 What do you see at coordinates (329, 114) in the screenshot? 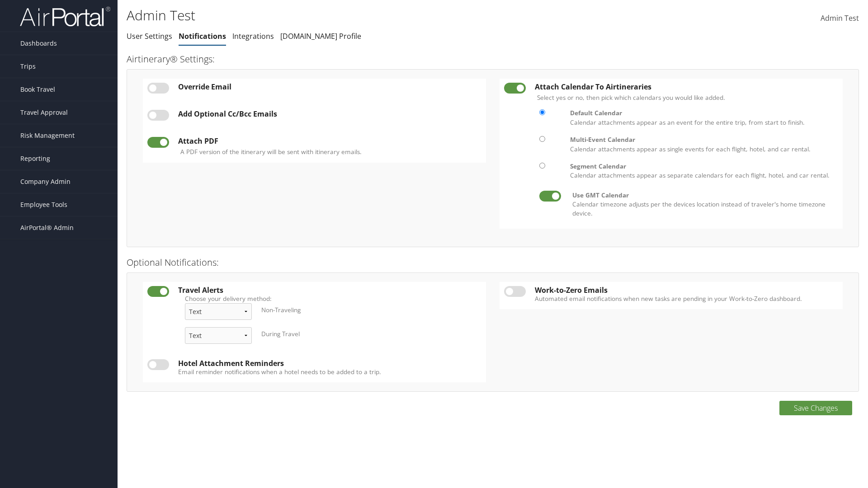
I see `div: Add Optional Cc/Bcc Emails` at bounding box center [329, 114].